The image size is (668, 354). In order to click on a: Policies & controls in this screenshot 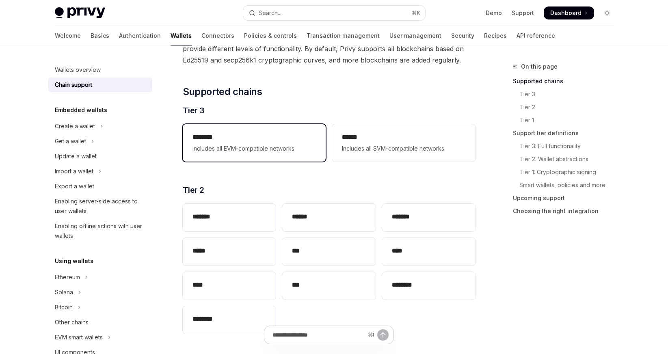, I will do `click(271, 36)`.